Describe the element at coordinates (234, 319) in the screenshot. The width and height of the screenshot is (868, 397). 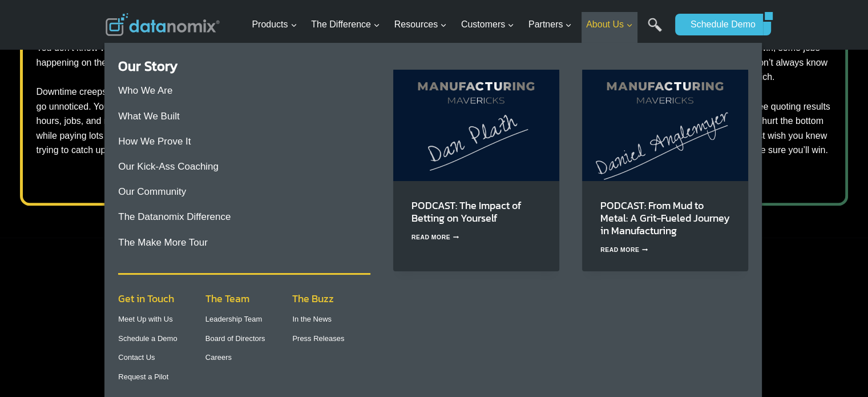
I see `a: Leadership Team` at that location.